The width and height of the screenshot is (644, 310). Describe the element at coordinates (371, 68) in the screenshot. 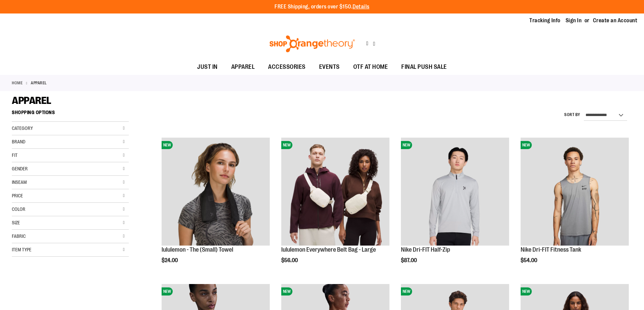

I see `a: OTF AT HOME` at that location.